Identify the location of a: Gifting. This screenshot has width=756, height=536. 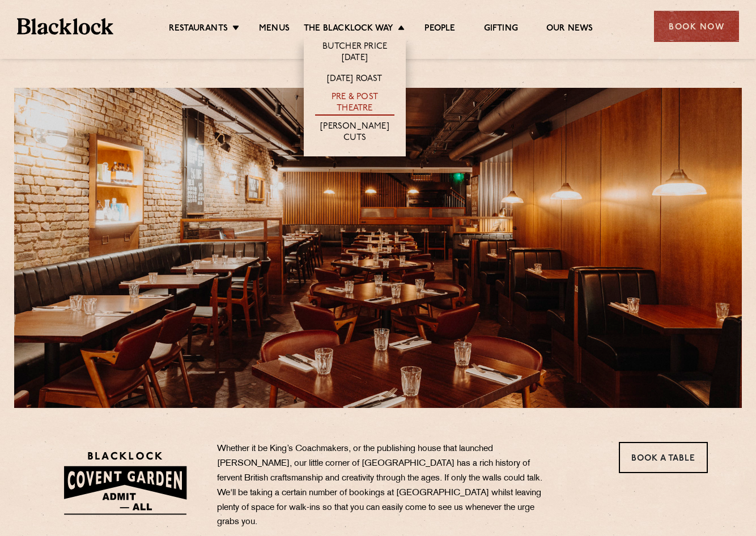
(501, 30).